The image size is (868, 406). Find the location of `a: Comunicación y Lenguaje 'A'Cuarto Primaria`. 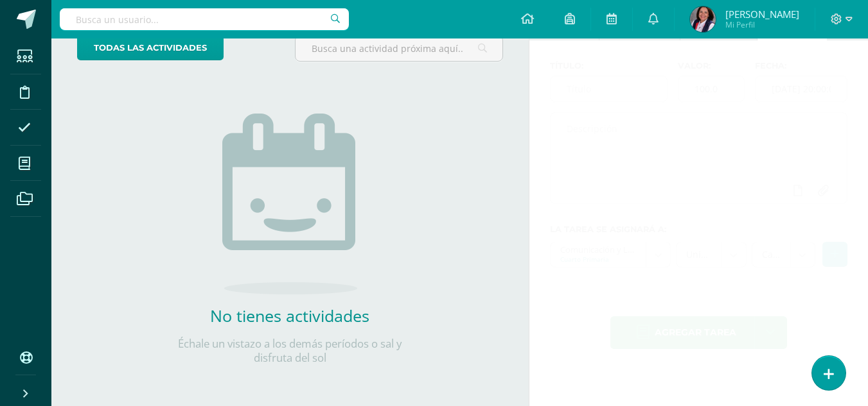

a: Comunicación y Lenguaje 'A'Cuarto Primaria is located at coordinates (610, 255).